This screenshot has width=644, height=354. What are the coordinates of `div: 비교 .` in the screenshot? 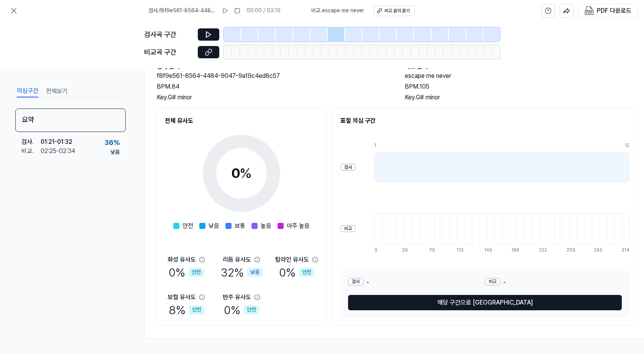 It's located at (31, 151).